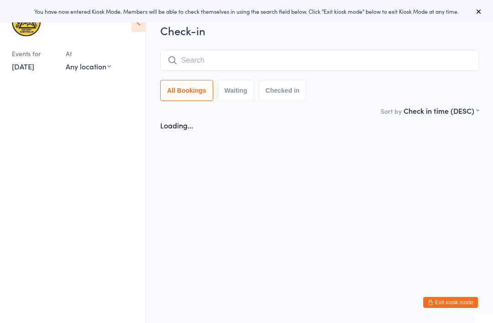  I want to click on label: Sort by, so click(391, 111).